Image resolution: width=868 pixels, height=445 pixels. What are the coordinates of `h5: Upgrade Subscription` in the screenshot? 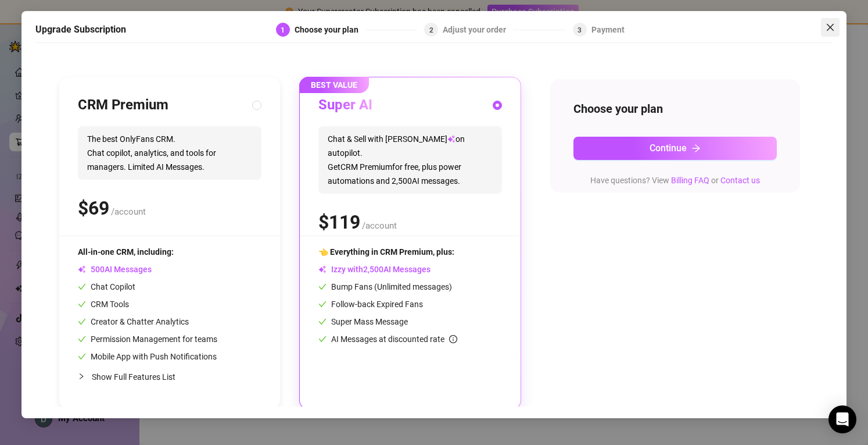 It's located at (81, 30).